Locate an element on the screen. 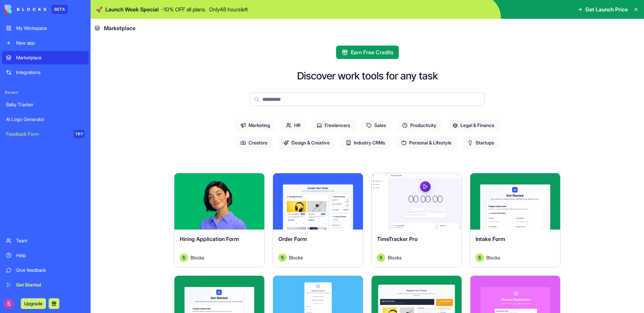  span: Hiring Application Form is located at coordinates (209, 239).